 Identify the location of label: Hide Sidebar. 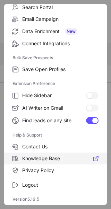
(56, 95).